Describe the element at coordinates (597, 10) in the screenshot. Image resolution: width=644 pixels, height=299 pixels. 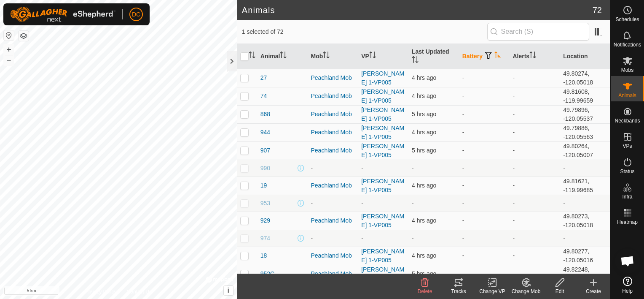
I see `span: 72` at that location.